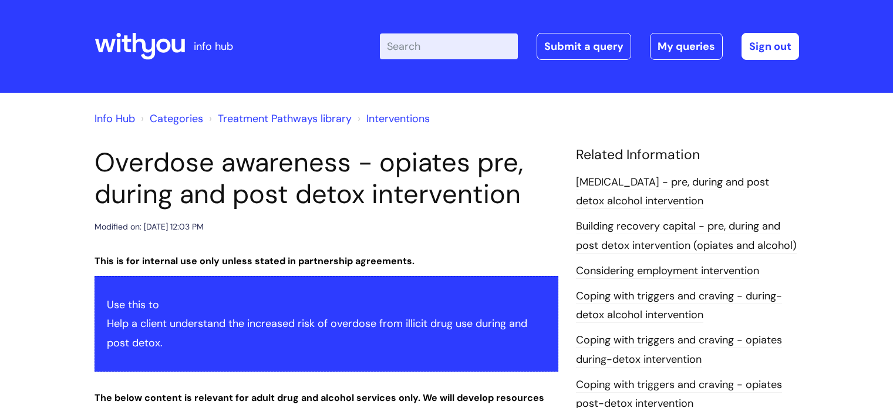 The image size is (893, 408). What do you see at coordinates (679, 350) in the screenshot?
I see `a: Coping with triggers and craving - opiates during-detox intervention` at bounding box center [679, 350].